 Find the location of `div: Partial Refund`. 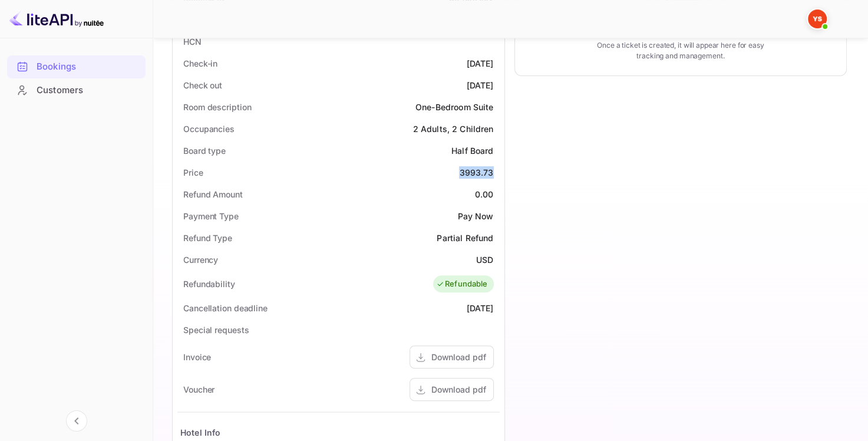

div: Partial Refund is located at coordinates (465, 238).